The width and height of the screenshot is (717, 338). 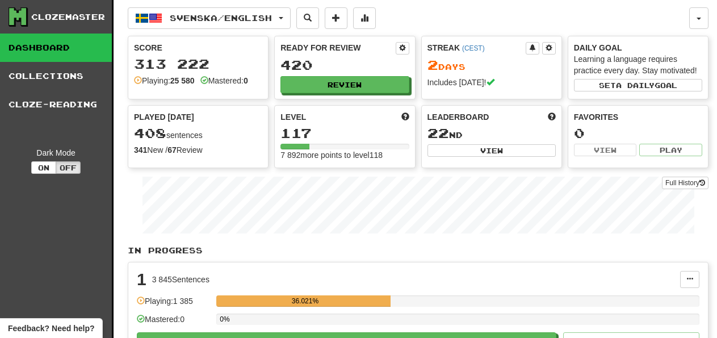 What do you see at coordinates (51, 328) in the screenshot?
I see `span: Open feedback widget` at bounding box center [51, 328].